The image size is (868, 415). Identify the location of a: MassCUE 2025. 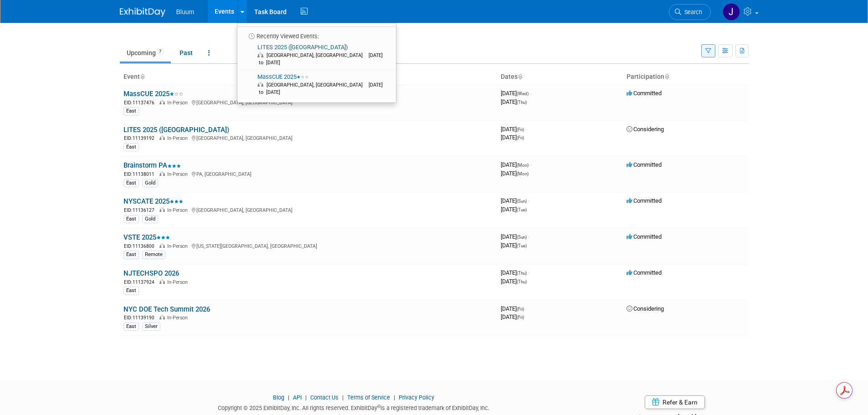
(153, 94).